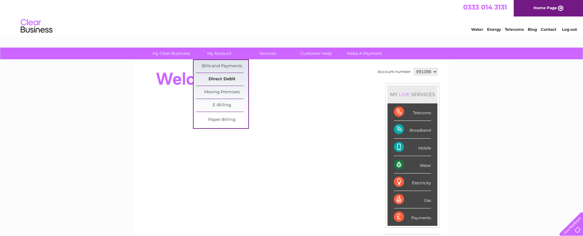 The height and width of the screenshot is (236, 583). Describe the element at coordinates (412, 217) in the screenshot. I see `div: Payments` at that location.